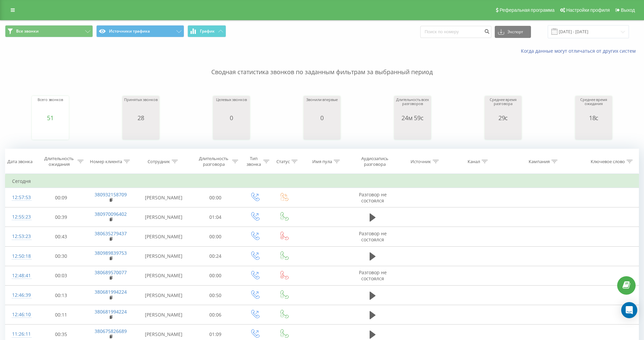 This screenshot has width=644, height=340. Describe the element at coordinates (21, 295) in the screenshot. I see `div: 12:46:39` at that location.